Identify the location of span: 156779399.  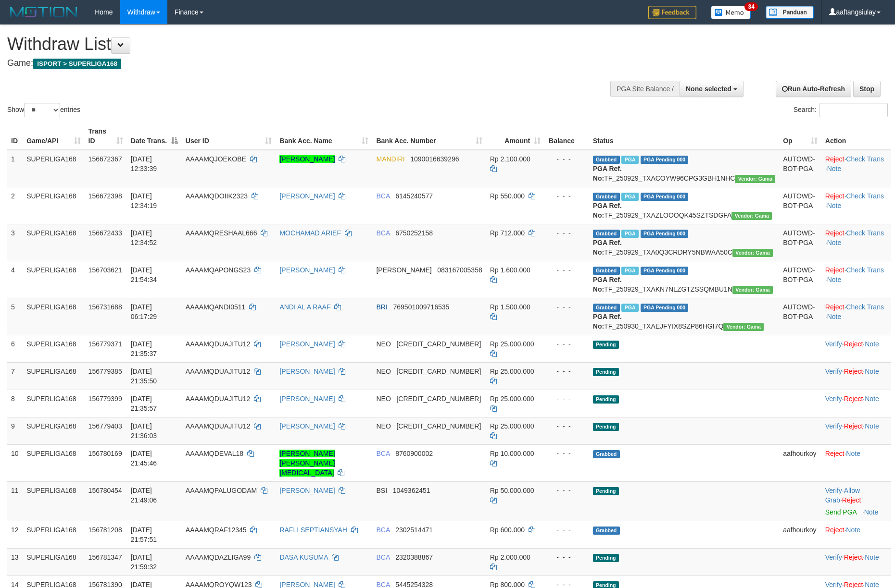
(105, 399).